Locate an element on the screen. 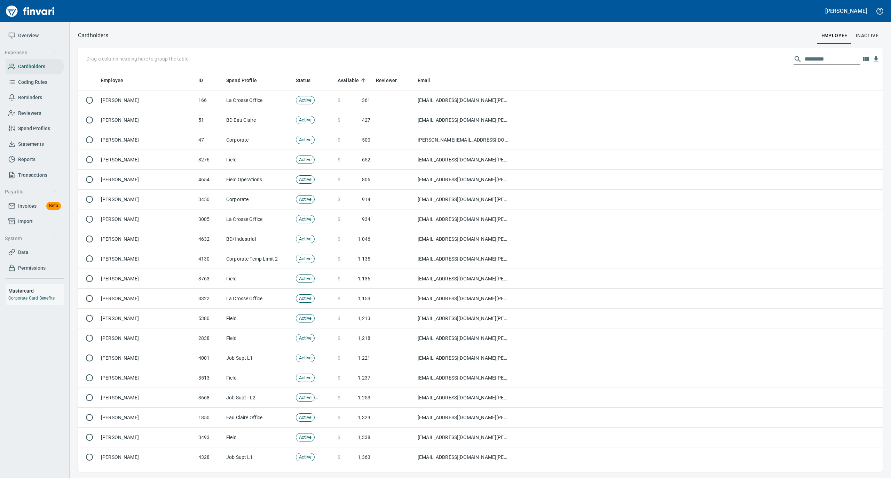 This screenshot has width=891, height=478. img: Finvari is located at coordinates (30, 11).